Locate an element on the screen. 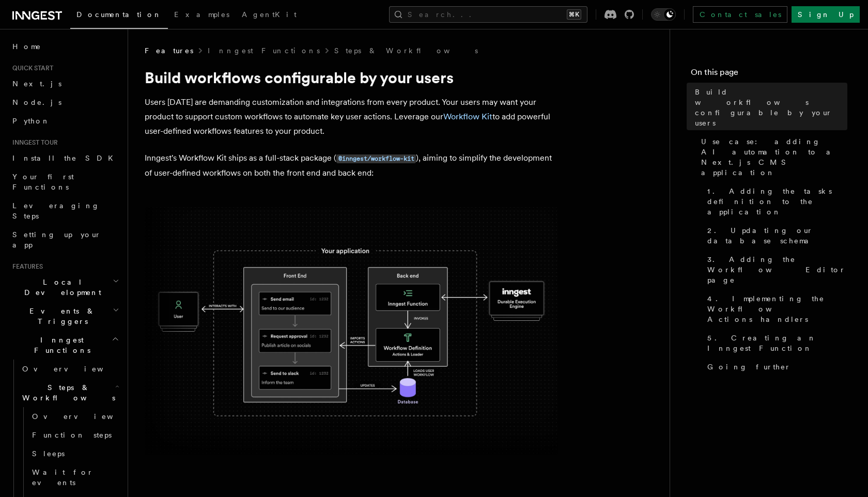 Image resolution: width=868 pixels, height=497 pixels. h1: Build workflows configurable by your users is located at coordinates (351, 78).